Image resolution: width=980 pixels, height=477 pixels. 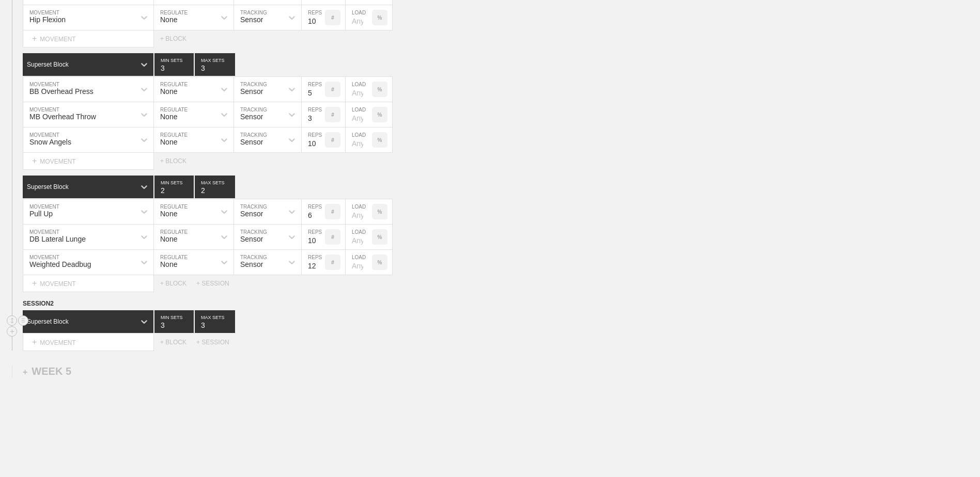 I want to click on div: MB Overhead Throw, so click(x=62, y=117).